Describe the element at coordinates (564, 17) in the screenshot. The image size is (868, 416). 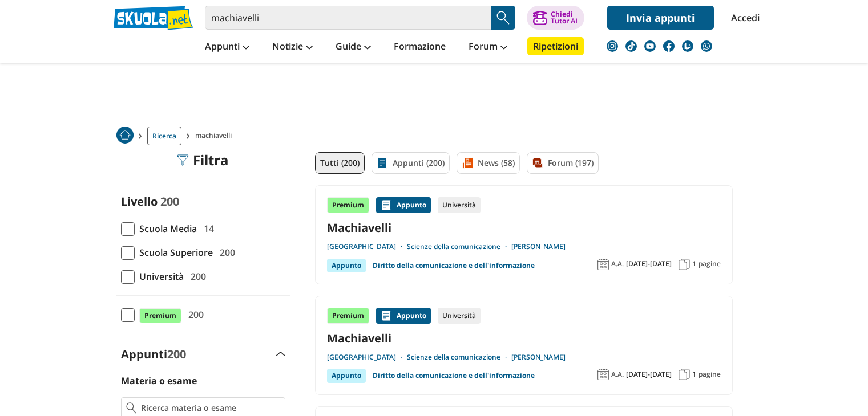
I see `div: Chiedi Tutor AI` at that location.